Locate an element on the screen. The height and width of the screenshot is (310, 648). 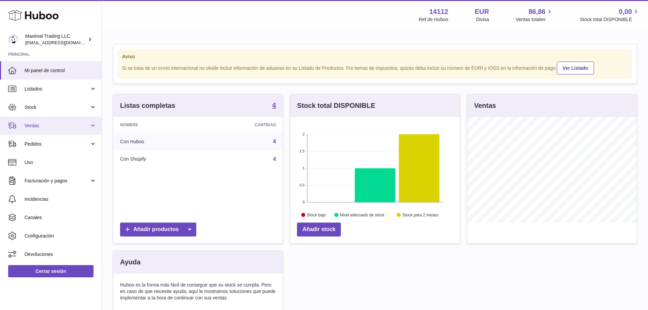
img: internalAdmin-14112@internal.huboo.com is located at coordinates (13, 39).